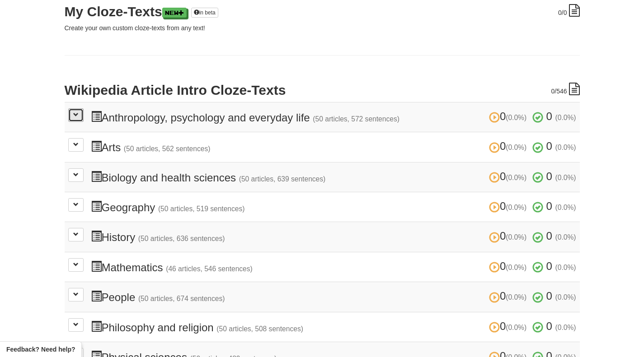 Image resolution: width=644 pixels, height=357 pixels. What do you see at coordinates (283, 179) in the screenshot?
I see `small: (50 articles, 639 sentences)` at bounding box center [283, 179].